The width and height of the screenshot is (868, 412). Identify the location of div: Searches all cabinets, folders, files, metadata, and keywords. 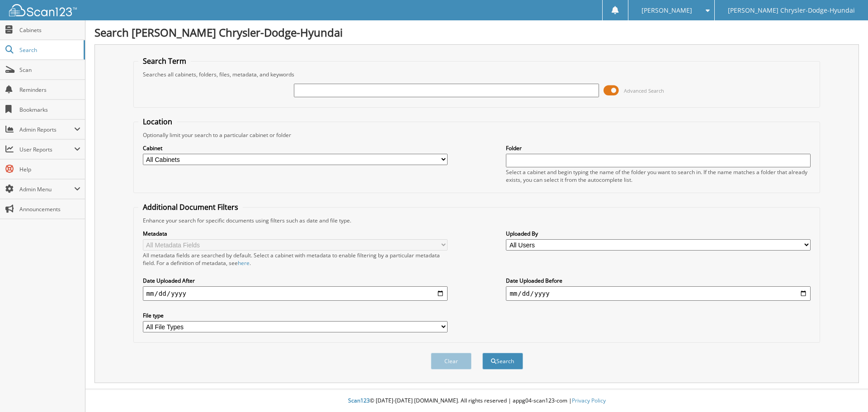
(477, 74).